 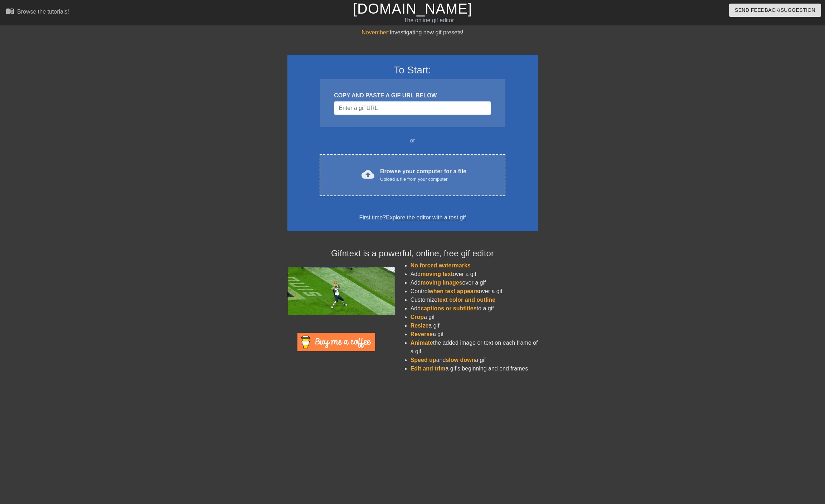 I want to click on img: Buy Me A Coffee, so click(x=336, y=342).